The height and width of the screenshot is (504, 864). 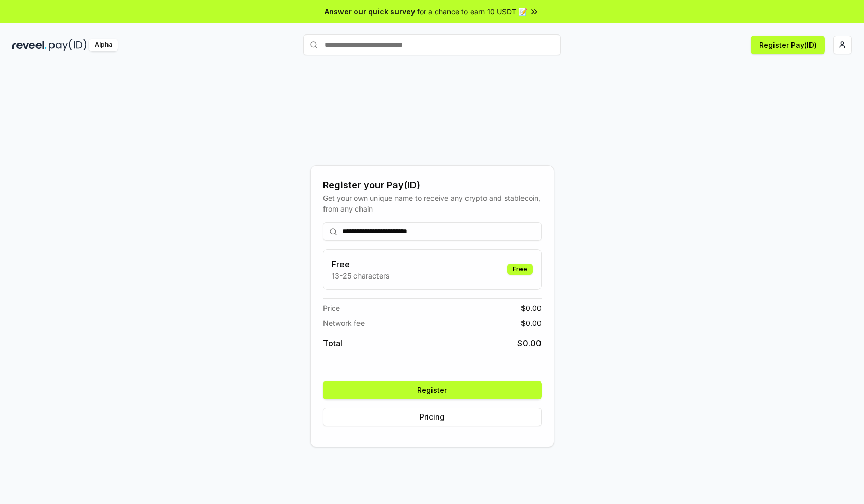 What do you see at coordinates (361, 276) in the screenshot?
I see `p: 13-25 characters` at bounding box center [361, 276].